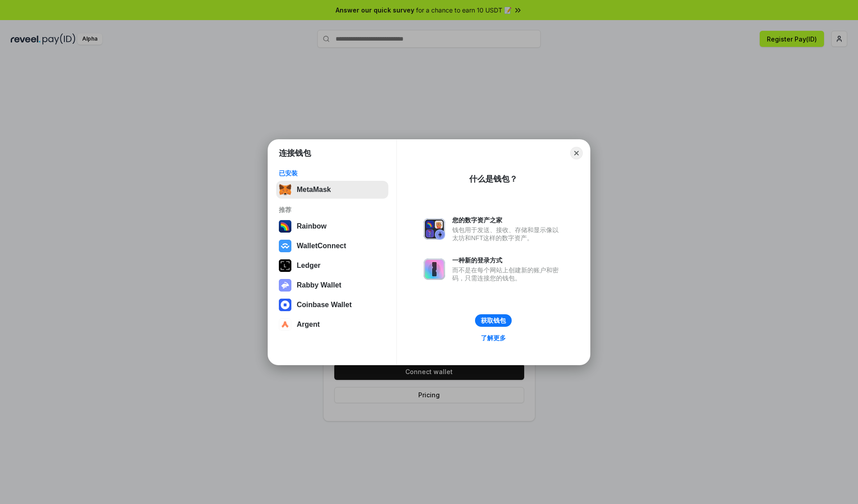 Image resolution: width=858 pixels, height=504 pixels. What do you see at coordinates (507, 261) in the screenshot?
I see `div: 一种新的登录方式` at bounding box center [507, 261].